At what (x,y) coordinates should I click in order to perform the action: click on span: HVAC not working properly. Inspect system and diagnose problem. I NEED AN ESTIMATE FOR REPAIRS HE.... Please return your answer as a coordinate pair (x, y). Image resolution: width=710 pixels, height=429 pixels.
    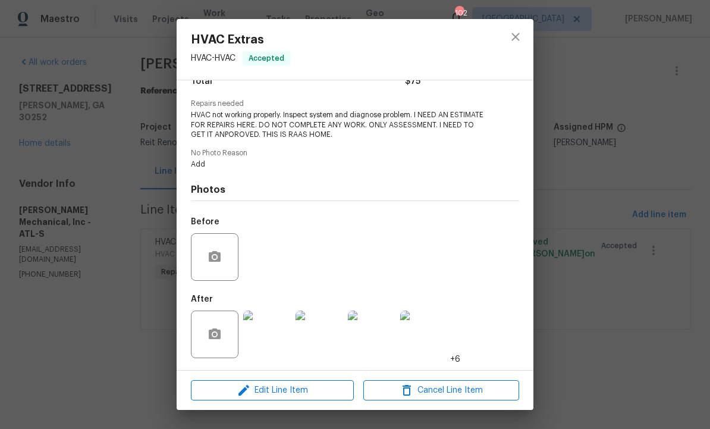
    Looking at the image, I should click on (338, 125).